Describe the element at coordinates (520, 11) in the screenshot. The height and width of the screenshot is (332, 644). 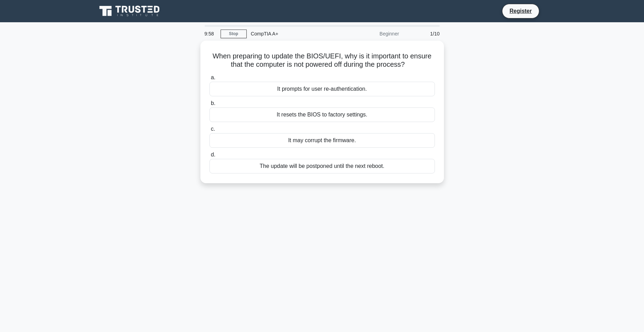
I see `a: Register` at that location.